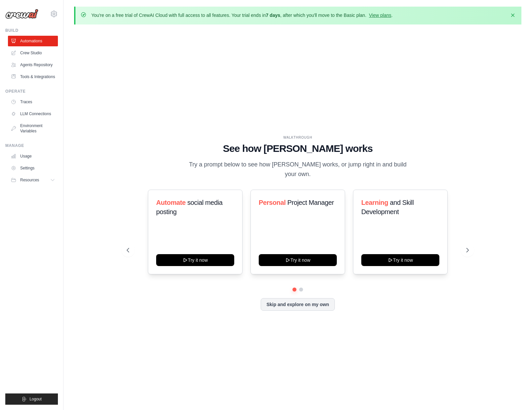 This screenshot has height=410, width=532. I want to click on a: Traces, so click(33, 102).